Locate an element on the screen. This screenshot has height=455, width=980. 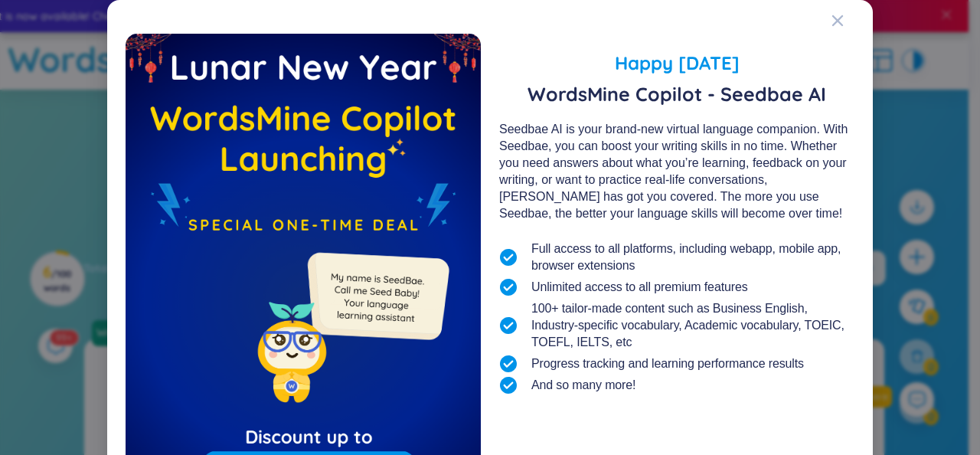
span: Full access to all platforms, including webapp, mobile app, browser extensions is located at coordinates (693, 257).